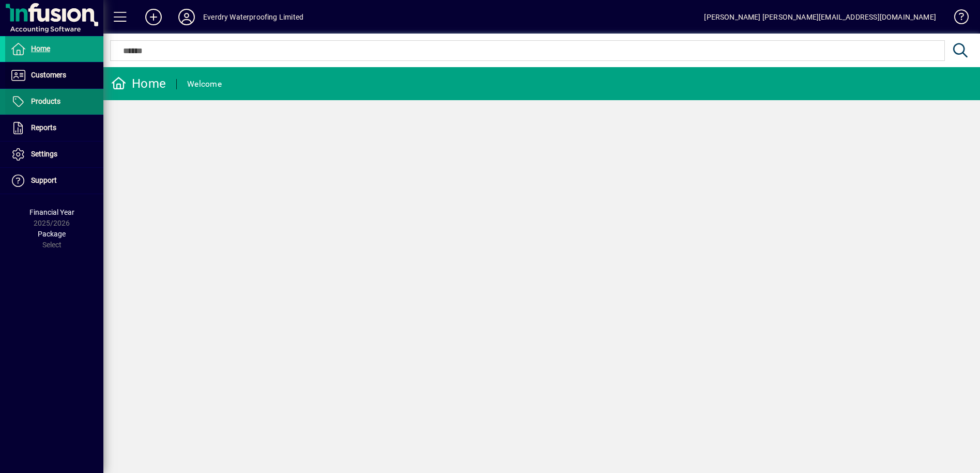 This screenshot has height=473, width=980. What do you see at coordinates (253, 17) in the screenshot?
I see `div: Everdry Waterproofing Limited` at bounding box center [253, 17].